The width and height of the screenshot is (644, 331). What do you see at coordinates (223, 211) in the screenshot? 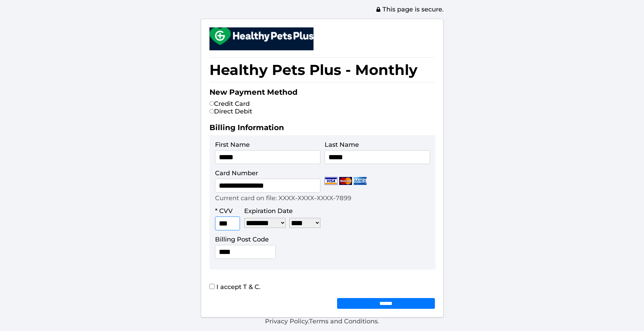
I see `label: * CVV` at bounding box center [223, 211].